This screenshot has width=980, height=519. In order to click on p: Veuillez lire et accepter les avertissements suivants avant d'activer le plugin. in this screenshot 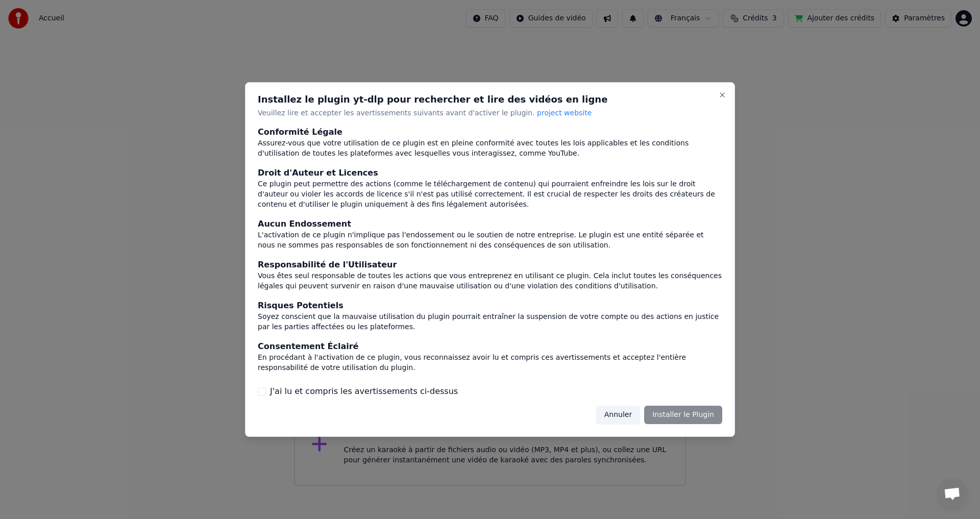, I will do `click(490, 113)`.